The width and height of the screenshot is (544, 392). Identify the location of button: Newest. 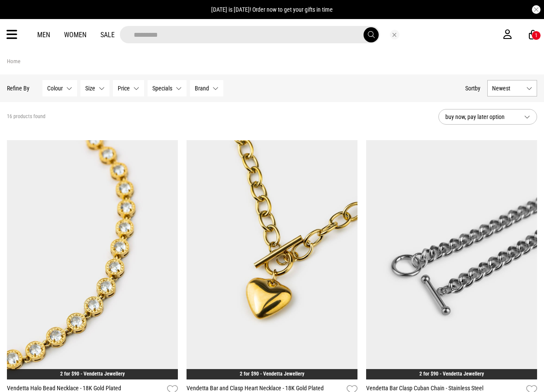
(512, 89).